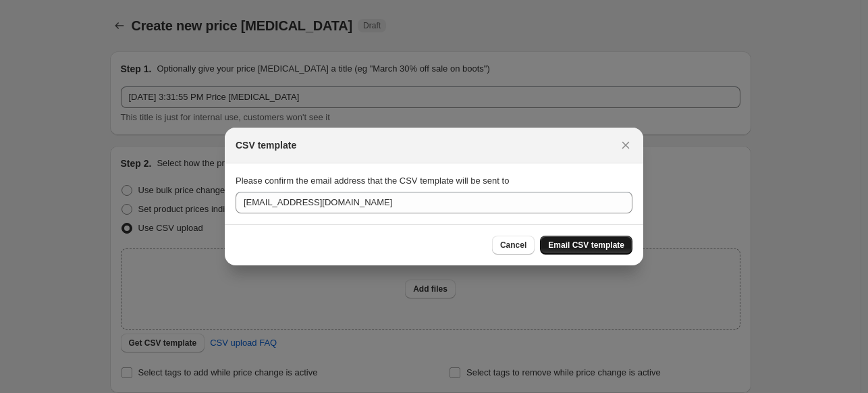  Describe the element at coordinates (513, 245) in the screenshot. I see `span: Cancel` at that location.